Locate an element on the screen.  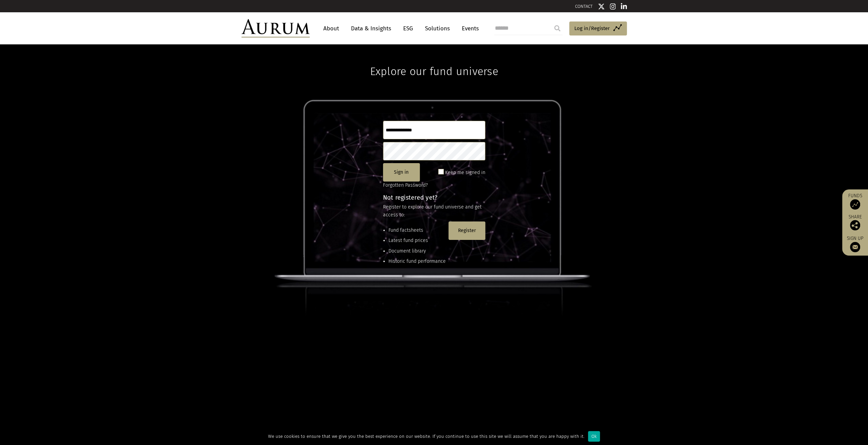
img: Access Funds is located at coordinates (855, 204).